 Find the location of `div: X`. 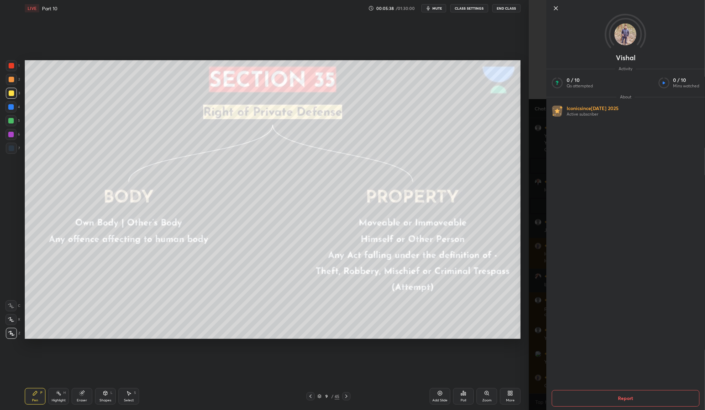

div: X is located at coordinates (13, 320).